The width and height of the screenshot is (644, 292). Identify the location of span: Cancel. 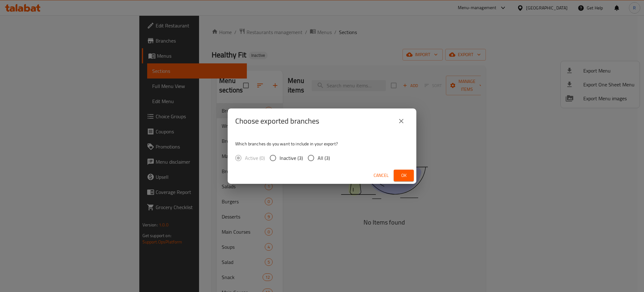
(381, 175).